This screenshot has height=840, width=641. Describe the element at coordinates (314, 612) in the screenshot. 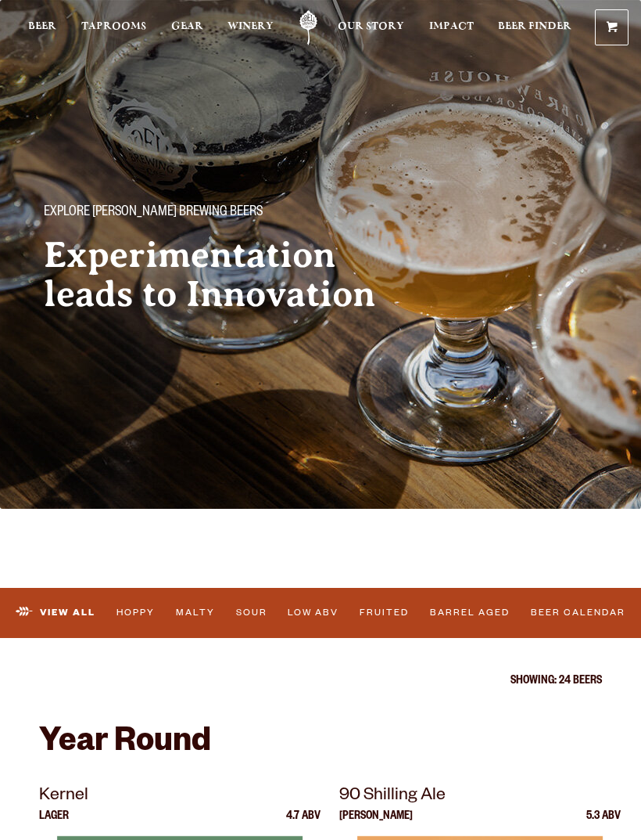

I see `a: Low ABV` at that location.